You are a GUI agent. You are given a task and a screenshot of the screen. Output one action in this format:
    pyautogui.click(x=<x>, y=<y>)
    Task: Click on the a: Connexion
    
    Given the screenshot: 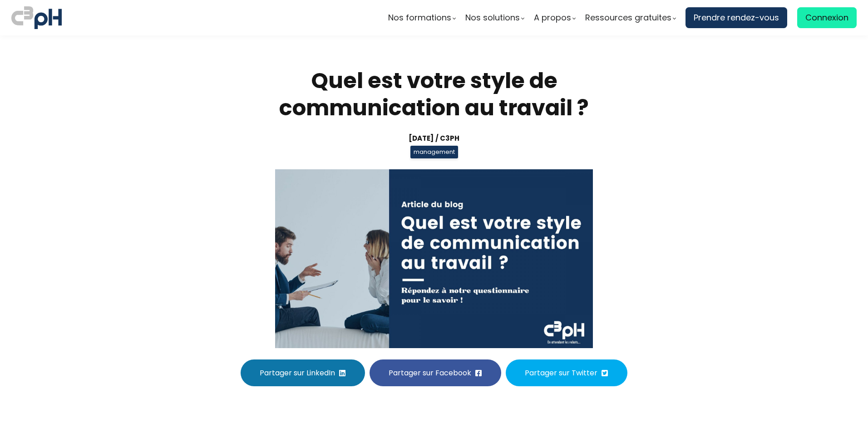 What is the action you would take?
    pyautogui.click(x=827, y=18)
    